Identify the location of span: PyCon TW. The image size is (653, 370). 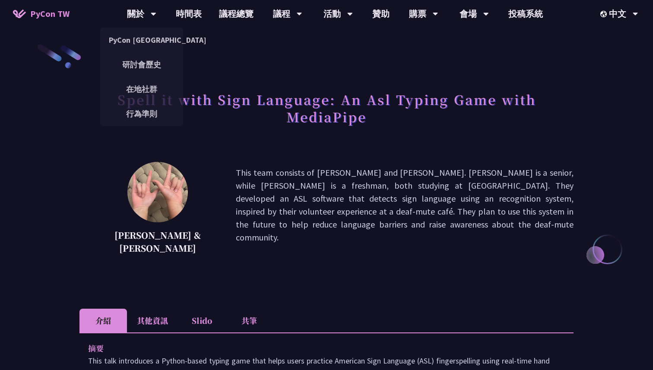
(50, 14).